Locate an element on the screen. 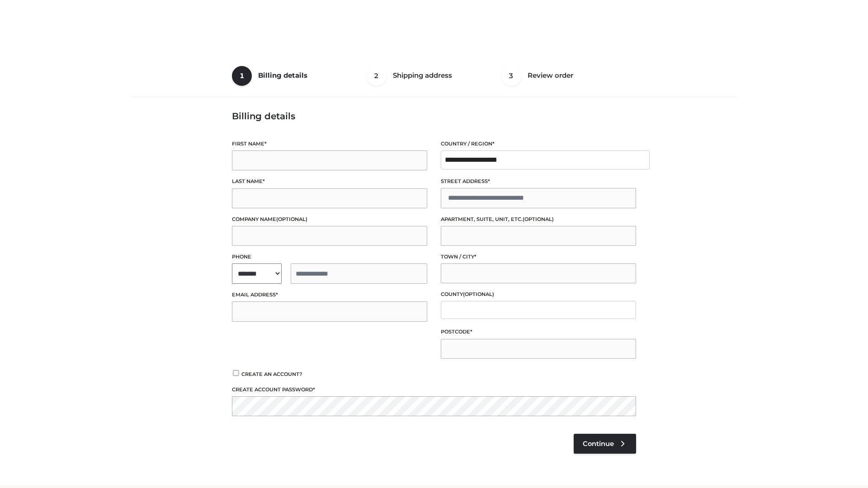 The image size is (868, 488). label: County is located at coordinates (538, 294).